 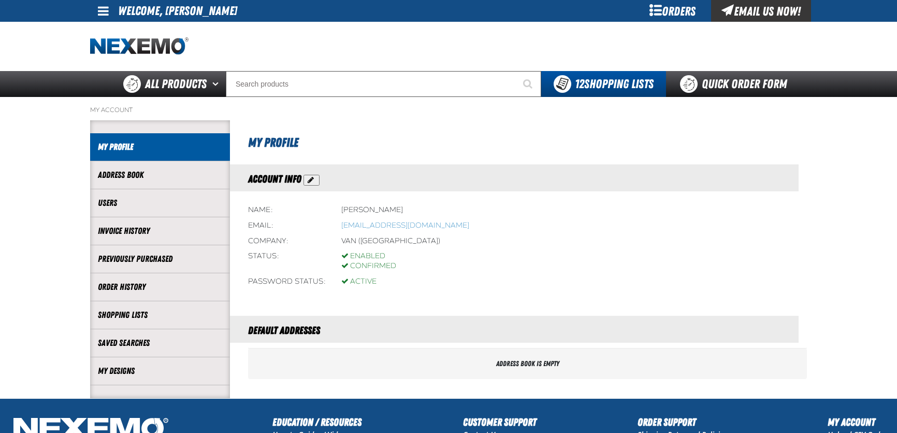 What do you see at coordinates (858, 422) in the screenshot?
I see `h2: My Account` at bounding box center [858, 422].